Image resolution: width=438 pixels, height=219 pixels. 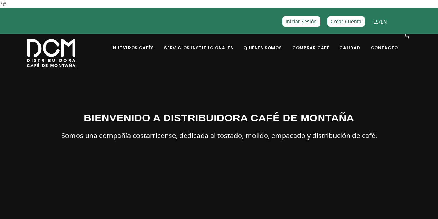 What do you see at coordinates (376, 21) in the screenshot?
I see `a: ES` at bounding box center [376, 21].